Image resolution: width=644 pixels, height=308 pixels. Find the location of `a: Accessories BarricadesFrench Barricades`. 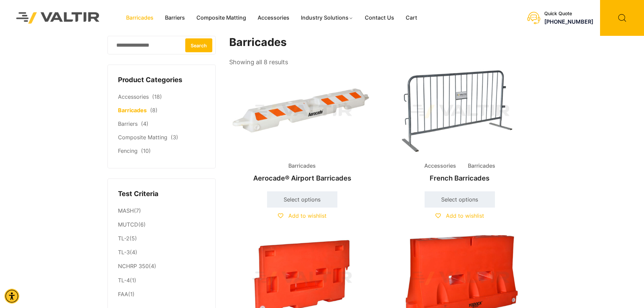

a: Accessories BarricadesFrench Barricades is located at coordinates (460, 127).